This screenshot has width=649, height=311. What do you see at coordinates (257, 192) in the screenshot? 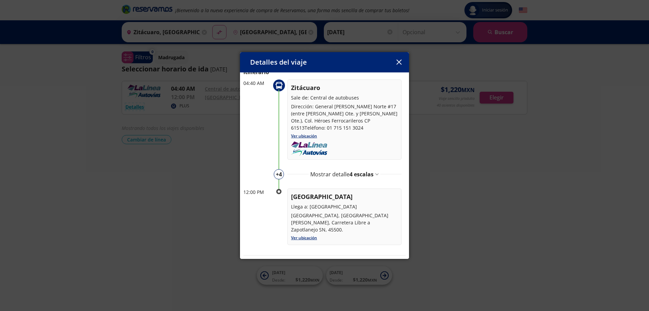
I see `p: 12:00 PM` at bounding box center [257, 192].